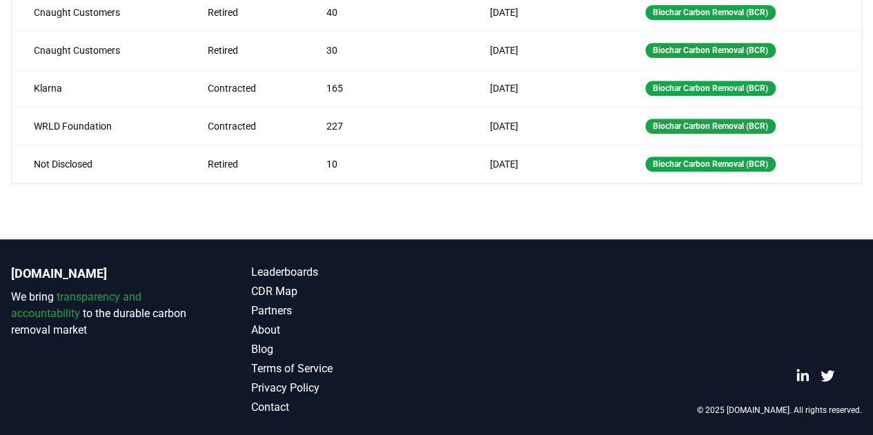 The height and width of the screenshot is (435, 873). Describe the element at coordinates (99, 126) in the screenshot. I see `td: WRLD Foundation` at that location.